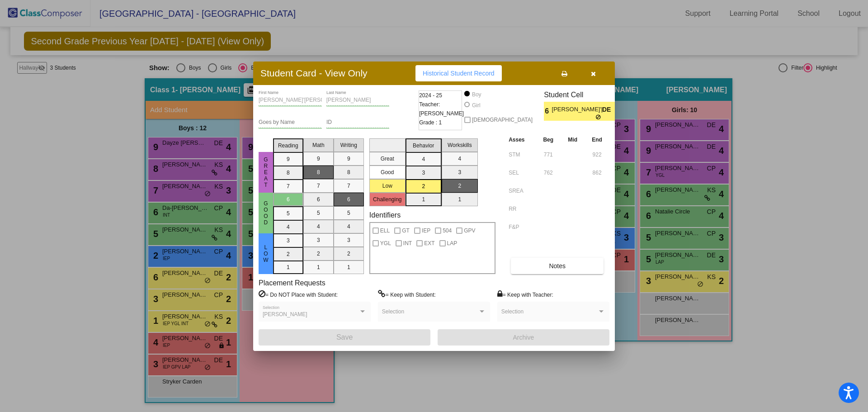  What do you see at coordinates (476, 94) in the screenshot?
I see `div: Boy` at bounding box center [476, 94].